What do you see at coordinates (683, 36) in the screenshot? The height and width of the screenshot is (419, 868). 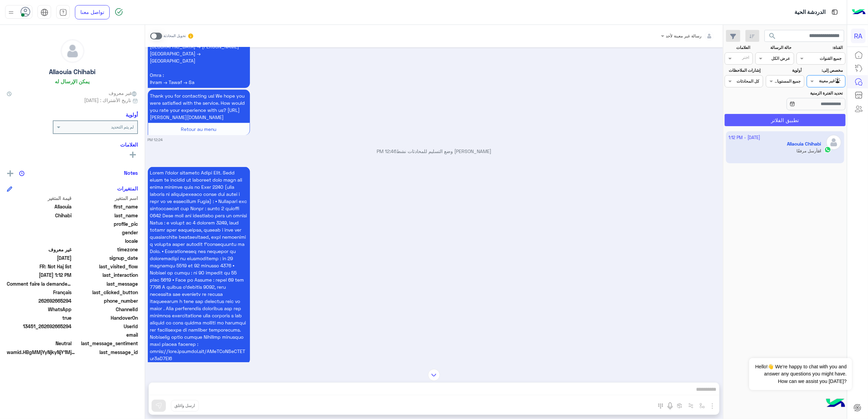 I see `span: رسالة غير معينة لأحد` at bounding box center [683, 36].